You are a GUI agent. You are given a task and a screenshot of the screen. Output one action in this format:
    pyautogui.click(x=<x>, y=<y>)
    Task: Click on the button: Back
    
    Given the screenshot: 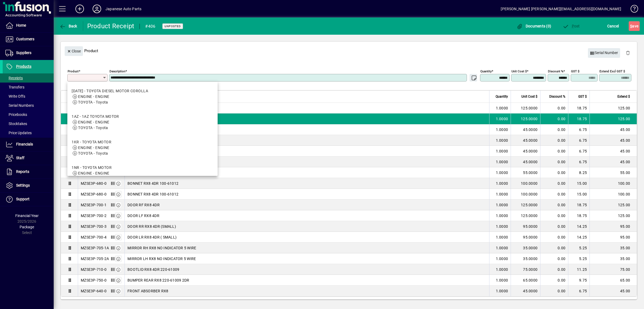 What is the action you would take?
    pyautogui.click(x=68, y=26)
    